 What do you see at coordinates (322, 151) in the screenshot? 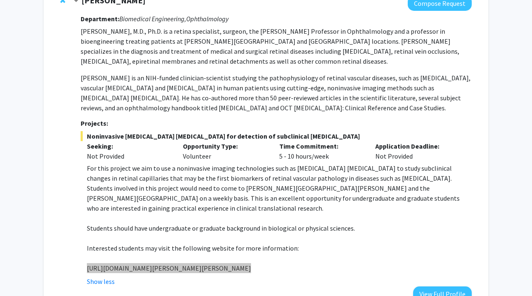
I see `div: 5 - 10 hours/week` at bounding box center [322, 151].